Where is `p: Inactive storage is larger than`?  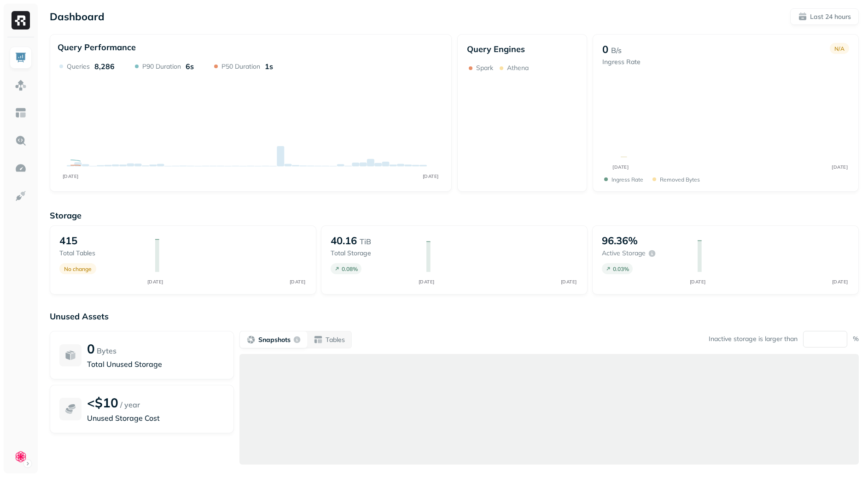 p: Inactive storage is larger than is located at coordinates (753, 339).